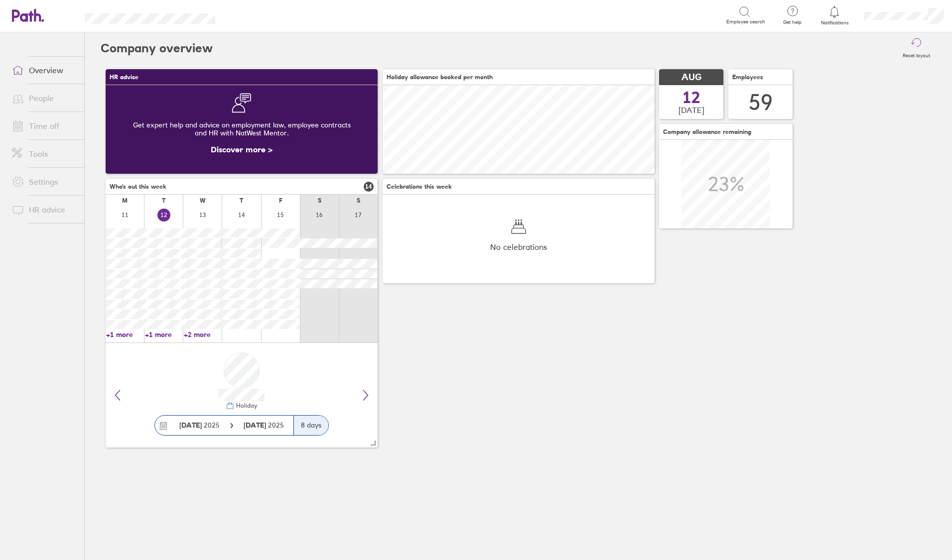  Describe the element at coordinates (706, 132) in the screenshot. I see `span: Company allowance remaining` at that location.